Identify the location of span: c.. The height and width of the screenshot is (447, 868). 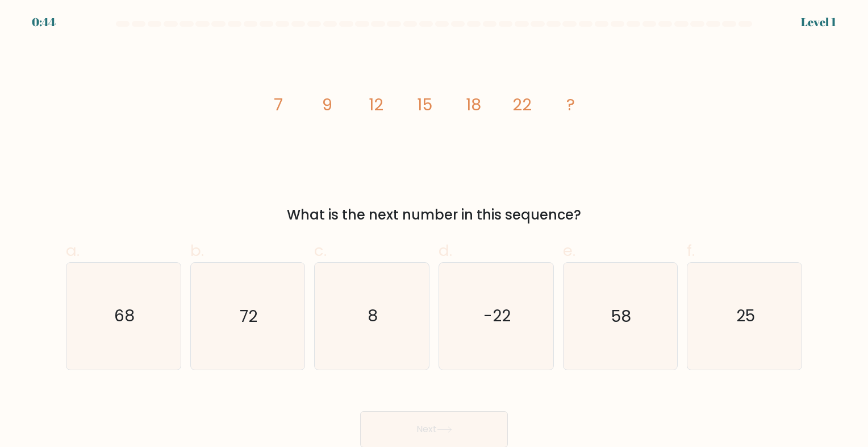
(321, 250).